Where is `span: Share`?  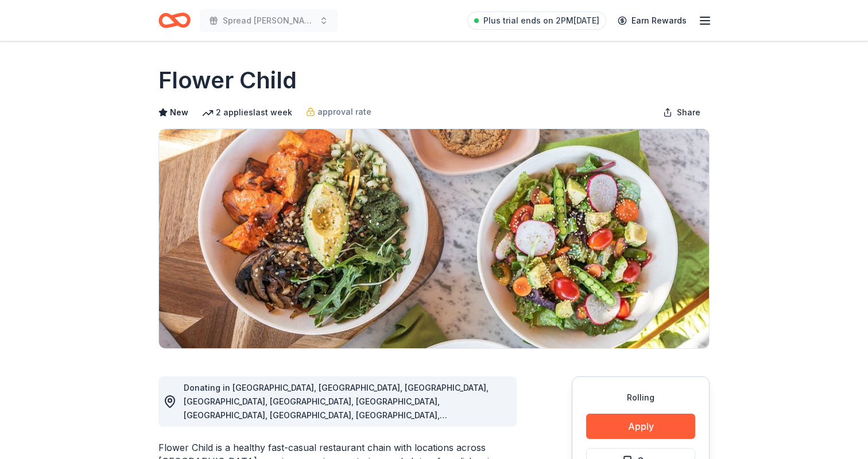
span: Share is located at coordinates (688, 112).